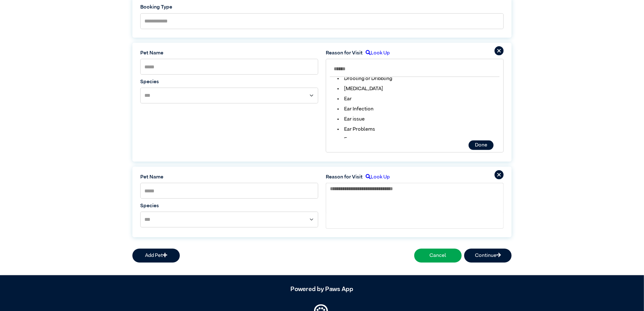 This screenshot has height=311, width=644. Describe the element at coordinates (344, 99) in the screenshot. I see `li: Ear` at that location.